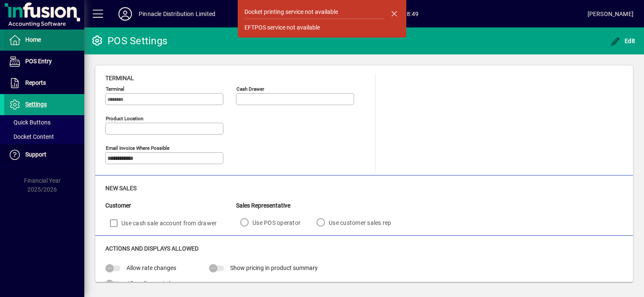 The image size is (644, 297). I want to click on div: Pinnacle Distribution Limited, so click(177, 14).